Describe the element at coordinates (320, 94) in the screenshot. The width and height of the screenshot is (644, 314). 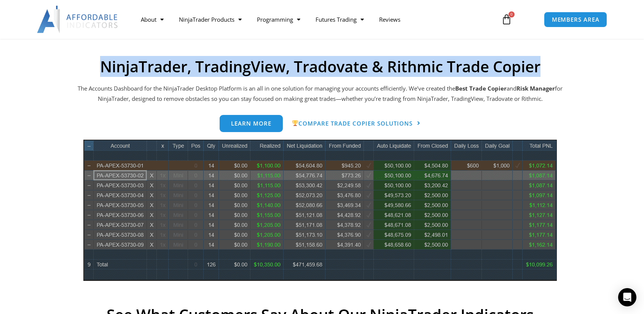
I see `p: The Accounts Dashboard for the NinjaTrader Desktop Platform is an all in one solution for managin...` at that location.